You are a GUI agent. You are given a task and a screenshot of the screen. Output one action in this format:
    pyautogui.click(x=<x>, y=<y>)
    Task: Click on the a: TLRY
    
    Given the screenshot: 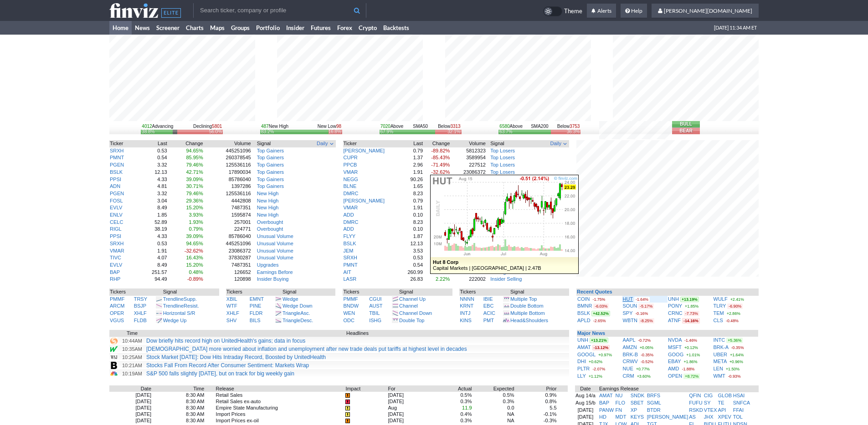 What is the action you would take?
    pyautogui.click(x=720, y=306)
    